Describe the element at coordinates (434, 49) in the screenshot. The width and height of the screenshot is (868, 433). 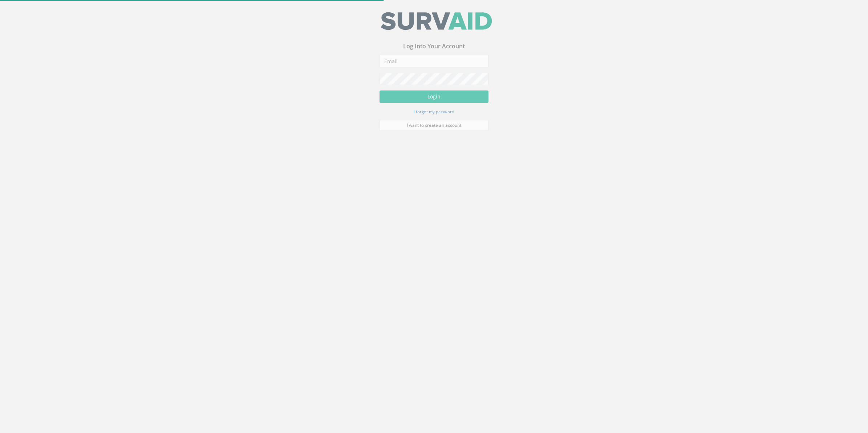
I see `h3: Log Into Your Account` at that location.